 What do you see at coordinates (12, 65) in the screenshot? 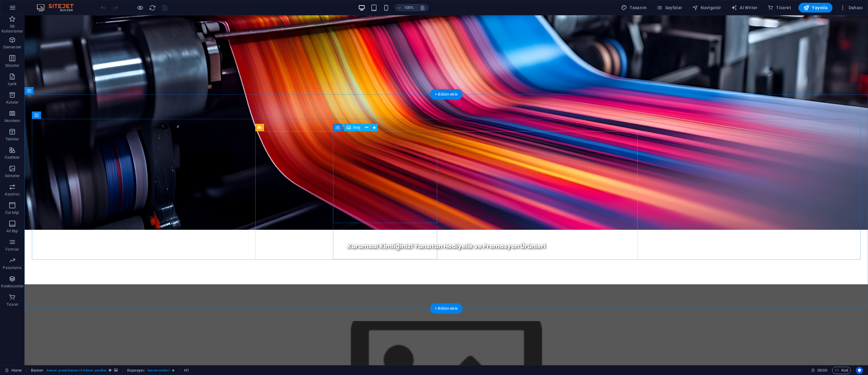
I see `p: Sütunlar` at bounding box center [12, 65].